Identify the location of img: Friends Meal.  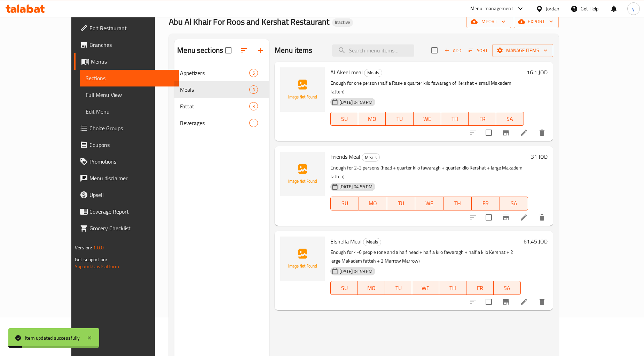
(302, 174).